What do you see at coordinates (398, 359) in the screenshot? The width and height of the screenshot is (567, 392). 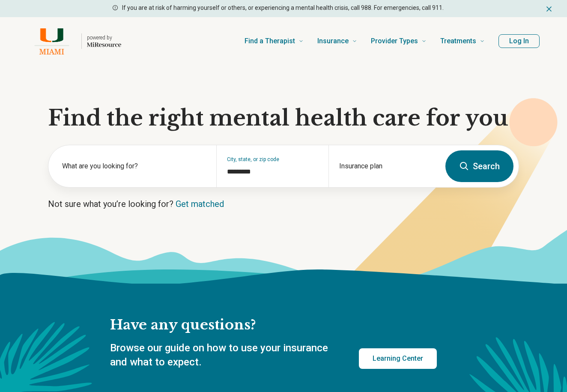 I see `a: Learning Center` at bounding box center [398, 359].